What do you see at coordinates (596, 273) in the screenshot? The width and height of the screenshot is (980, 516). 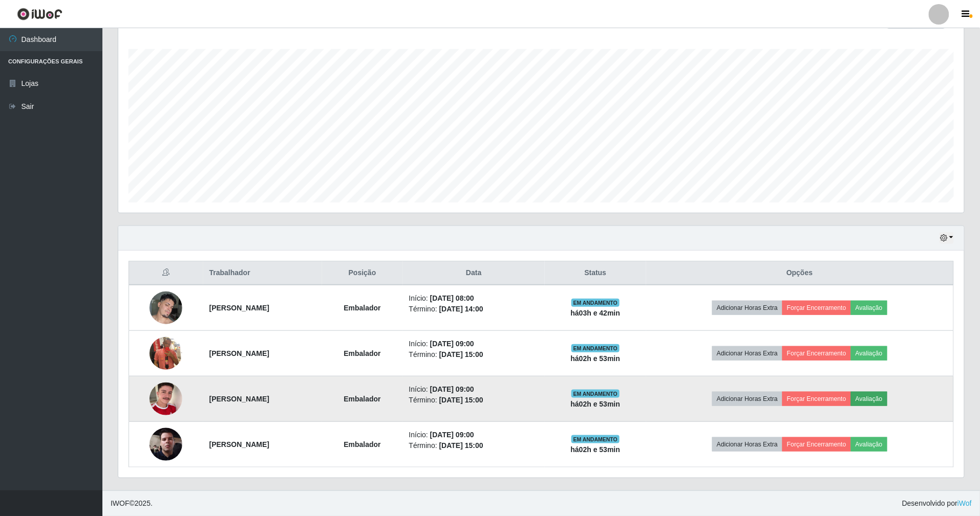 I see `th: Status` at bounding box center [596, 273].